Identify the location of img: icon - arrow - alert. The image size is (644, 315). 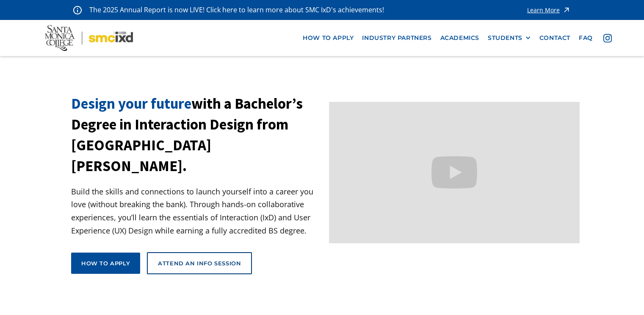
(566, 10).